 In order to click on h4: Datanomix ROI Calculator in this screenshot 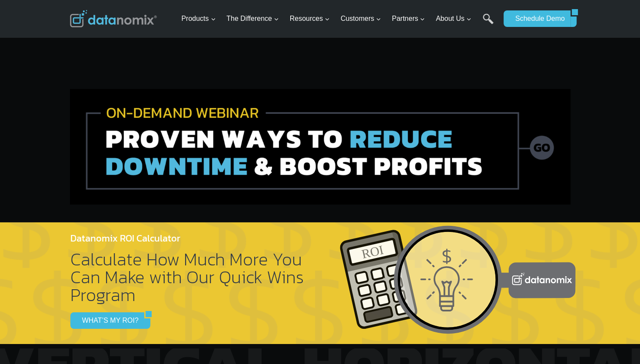, I will do `click(189, 238)`.